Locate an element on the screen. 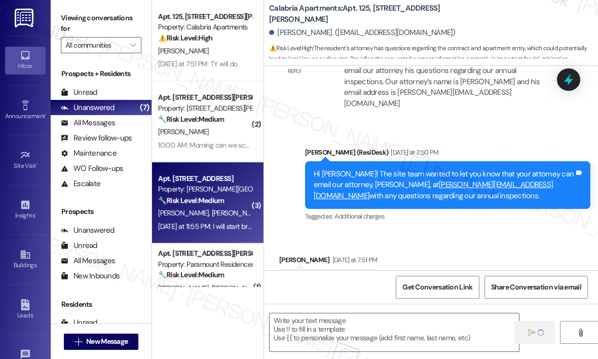 The width and height of the screenshot is (598, 359). span: : The resident's attorney has questions regarding the contract and apartment entry, which could p... is located at coordinates (434, 54).